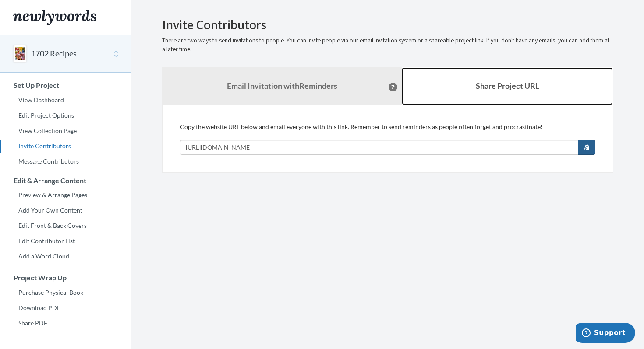 The height and width of the screenshot is (349, 644). I want to click on div: Copy the website URL below and email everyone with this link. Remember to send reminders as peopl..., so click(388, 138).